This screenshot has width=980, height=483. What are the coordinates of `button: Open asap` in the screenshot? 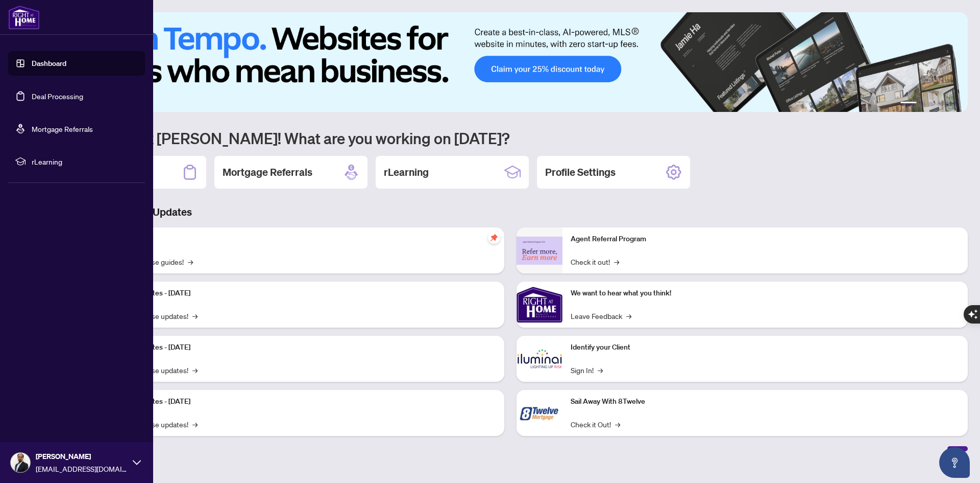 It's located at (954, 462).